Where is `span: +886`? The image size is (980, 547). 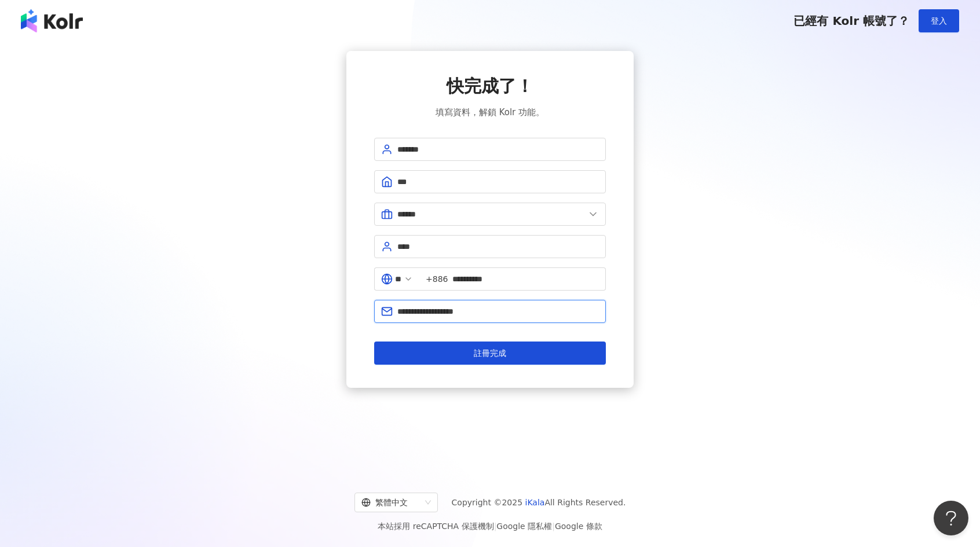 span: +886 is located at coordinates (437, 279).